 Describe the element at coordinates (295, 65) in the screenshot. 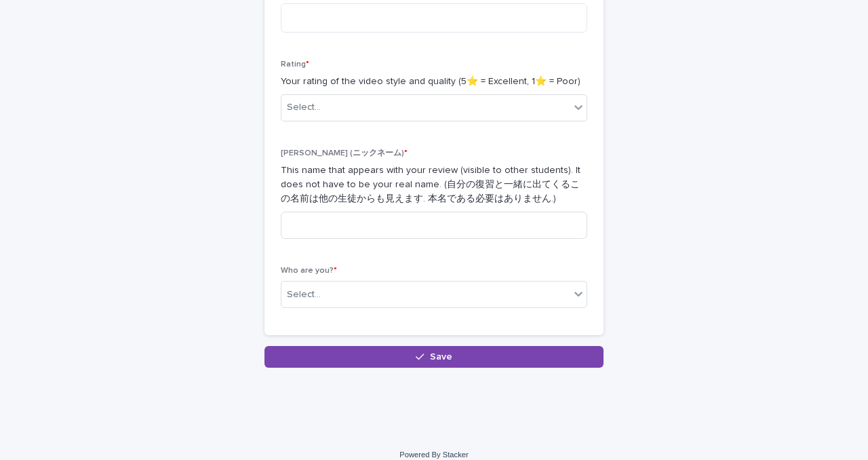

I see `span: Rating` at that location.